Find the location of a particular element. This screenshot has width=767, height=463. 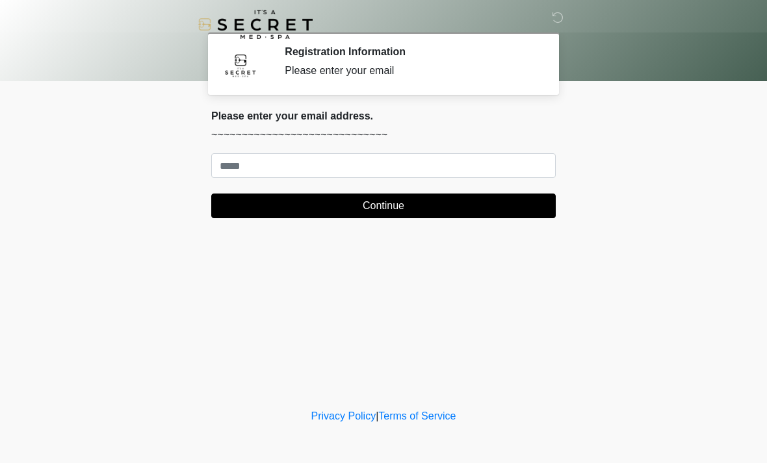

h2: Please enter your email address. is located at coordinates (383, 116).